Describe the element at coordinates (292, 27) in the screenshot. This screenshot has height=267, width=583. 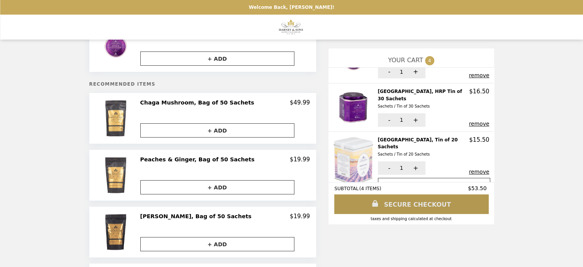
I see `img: Brand Logo` at that location.